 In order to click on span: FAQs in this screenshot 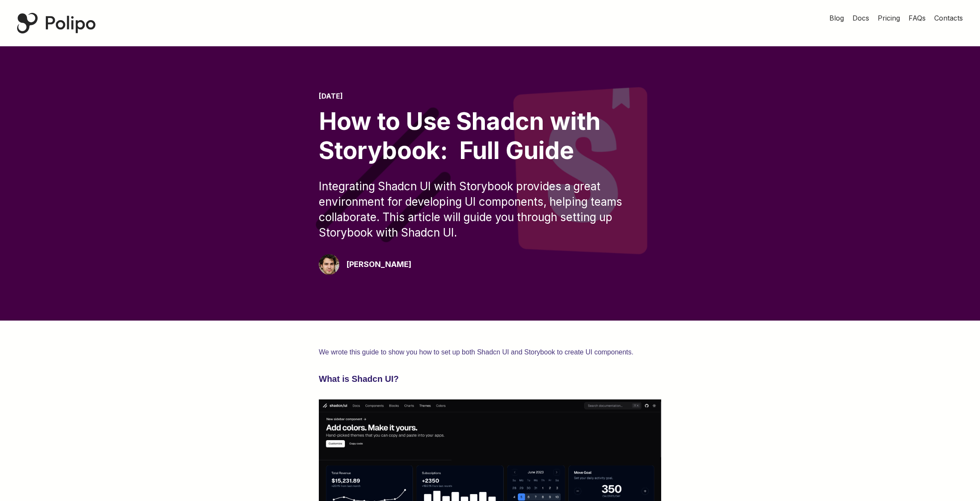, I will do `click(918, 18)`.